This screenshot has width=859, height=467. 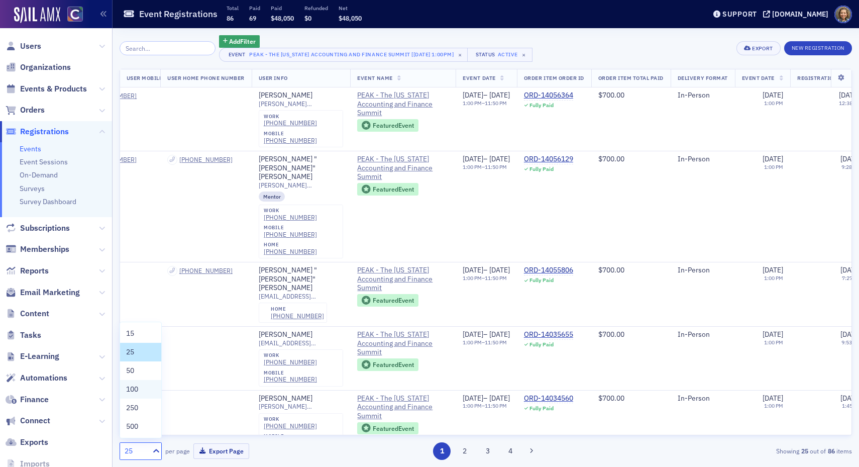 What do you see at coordinates (38, 228) in the screenshot?
I see `a: Subscriptions` at bounding box center [38, 228].